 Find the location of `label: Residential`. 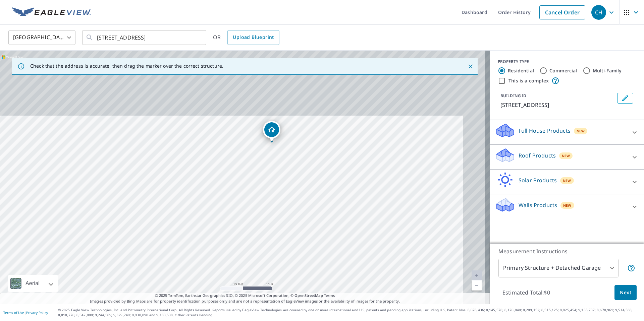

label: Residential is located at coordinates (521, 71).